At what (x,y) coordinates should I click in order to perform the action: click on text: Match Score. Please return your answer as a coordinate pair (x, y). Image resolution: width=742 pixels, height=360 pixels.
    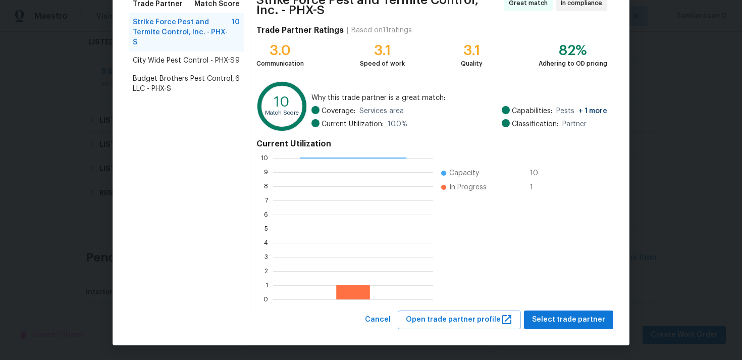
    Looking at the image, I should click on (282, 113).